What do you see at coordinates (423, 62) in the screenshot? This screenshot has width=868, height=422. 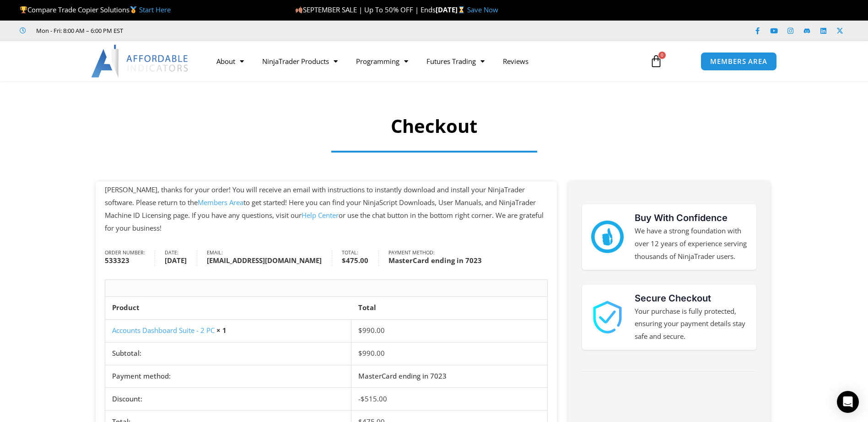 I see `nav: Menu` at bounding box center [423, 62].